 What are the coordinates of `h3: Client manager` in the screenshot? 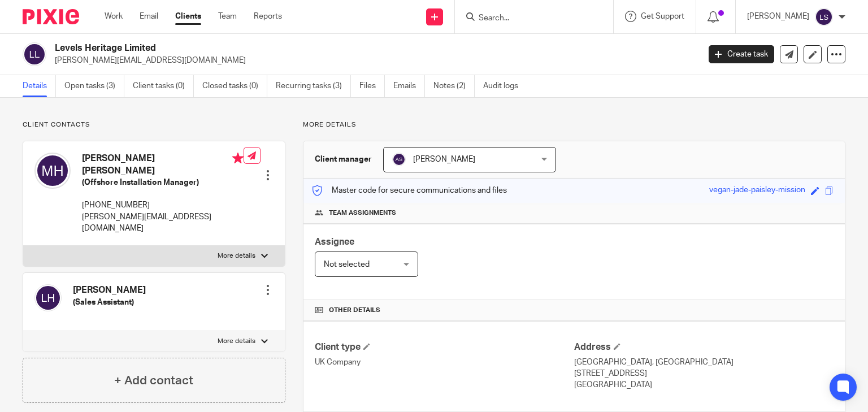 It's located at (343, 159).